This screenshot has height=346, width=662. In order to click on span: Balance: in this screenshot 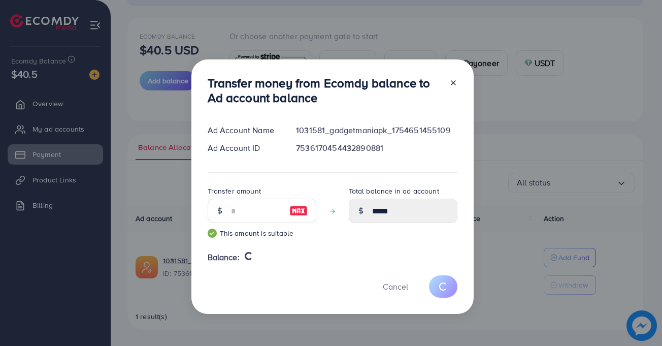, I will do `click(223, 257)`.